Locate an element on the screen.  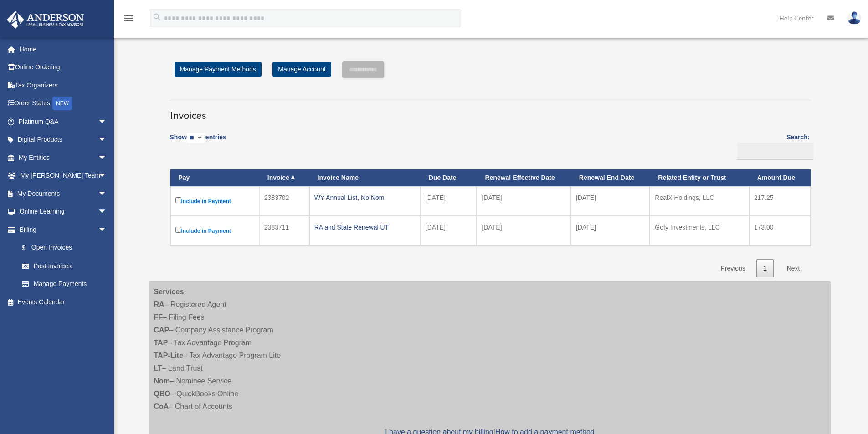
a: Previous is located at coordinates (733, 268).